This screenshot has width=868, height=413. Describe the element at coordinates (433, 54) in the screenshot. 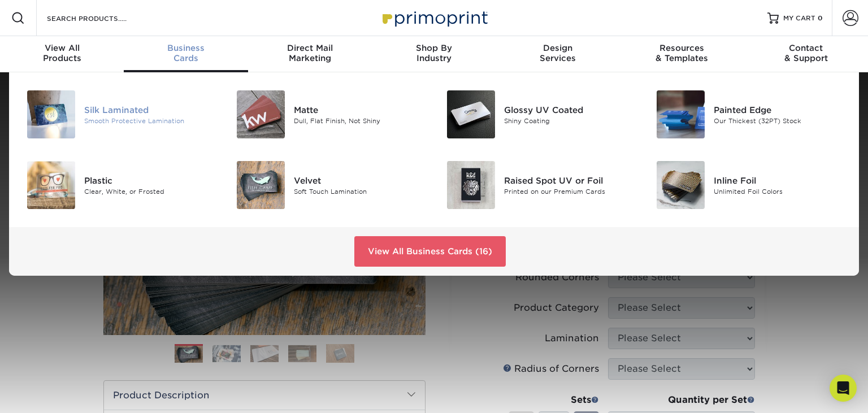

I see `a: Shop ByIndustry` at that location.